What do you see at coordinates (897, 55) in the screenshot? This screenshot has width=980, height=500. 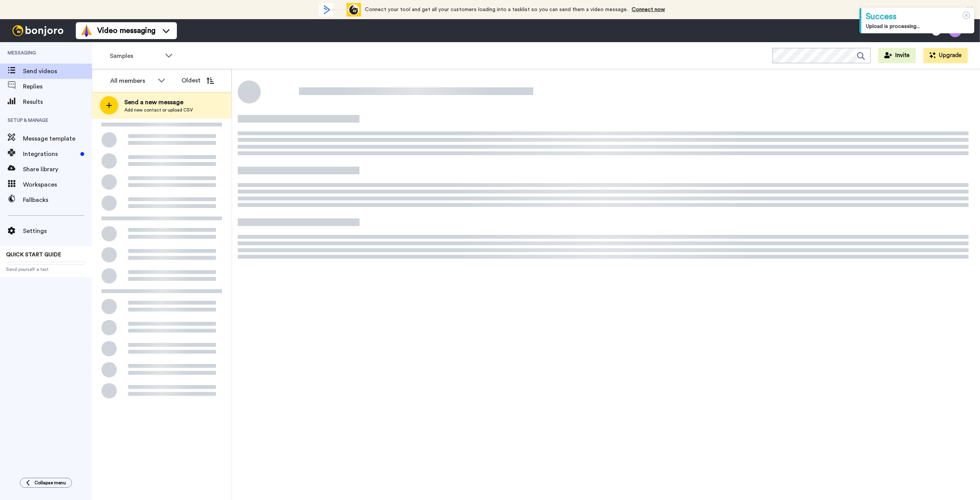 I see `button: Invite` at bounding box center [897, 55].